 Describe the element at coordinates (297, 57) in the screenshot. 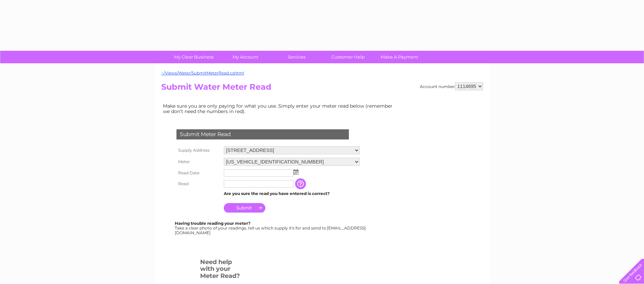

I see `a: Services` at that location.